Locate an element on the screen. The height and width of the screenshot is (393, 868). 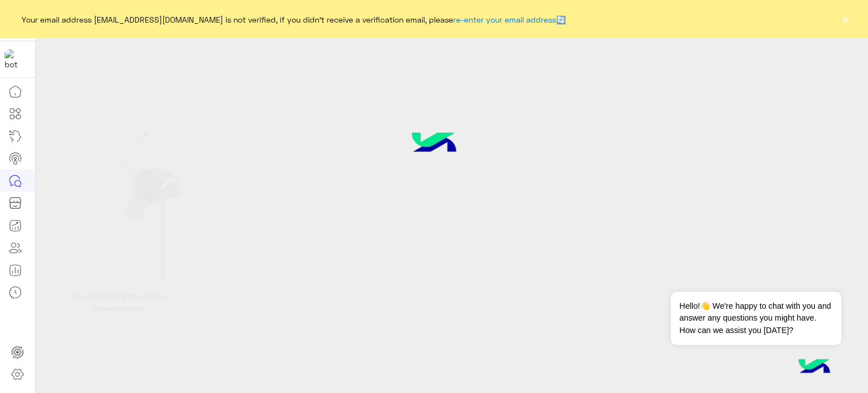
a: re-enter your email address is located at coordinates (504, 19).